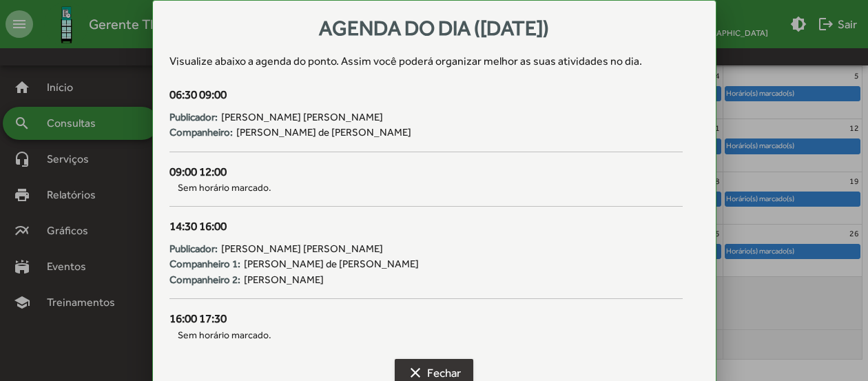 The width and height of the screenshot is (868, 381). Describe the element at coordinates (204, 280) in the screenshot. I see `strong: Companheiro 2:` at that location.